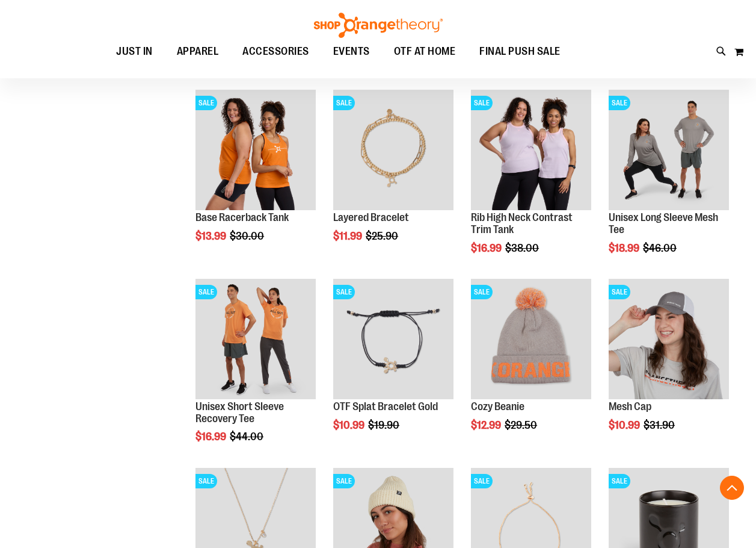  What do you see at coordinates (520, 51) in the screenshot?
I see `span: FINAL PUSH SALE` at bounding box center [520, 51].